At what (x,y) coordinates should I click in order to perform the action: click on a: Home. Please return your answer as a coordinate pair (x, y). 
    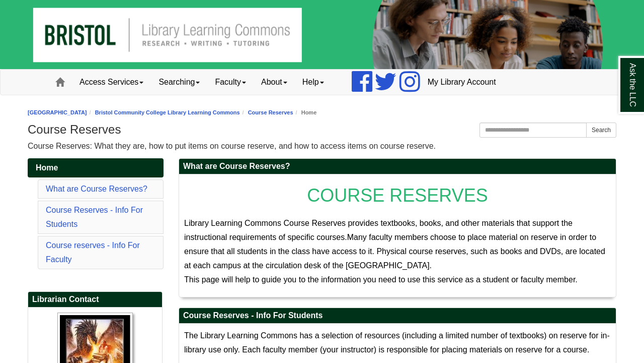
    Looking at the image, I should click on (95, 168).